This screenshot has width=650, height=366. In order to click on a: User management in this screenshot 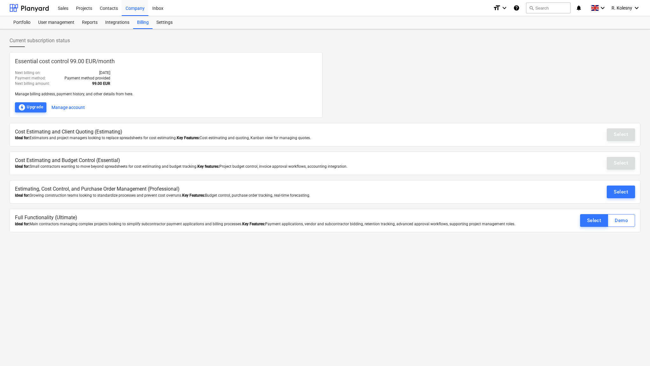, I will do `click(56, 23)`.